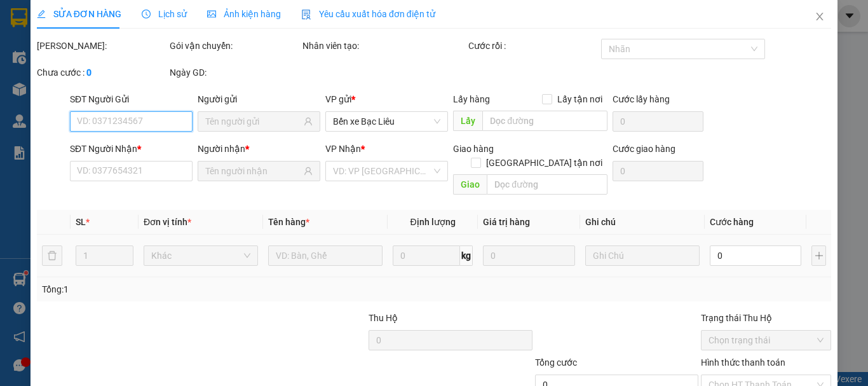 This screenshot has height=386, width=868. What do you see at coordinates (325, 255) in the screenshot?
I see `input: VD: Bàn, Ghế` at bounding box center [325, 255].